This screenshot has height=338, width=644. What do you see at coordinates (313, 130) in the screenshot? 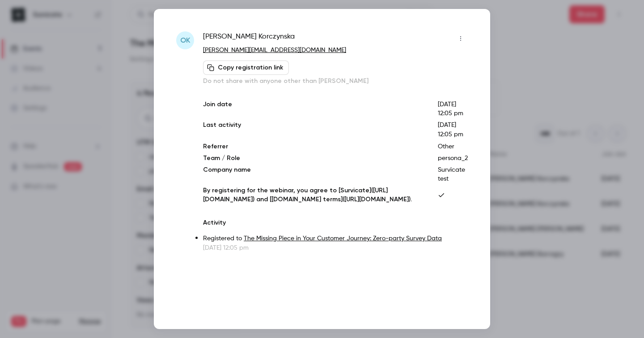
I see `p: Last activity` at bounding box center [313, 130].